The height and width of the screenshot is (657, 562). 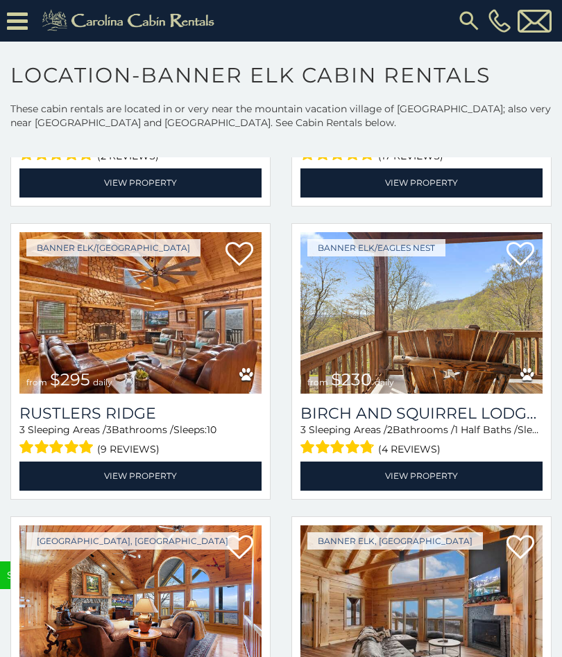 I want to click on img: search-regular.svg, so click(x=469, y=21).